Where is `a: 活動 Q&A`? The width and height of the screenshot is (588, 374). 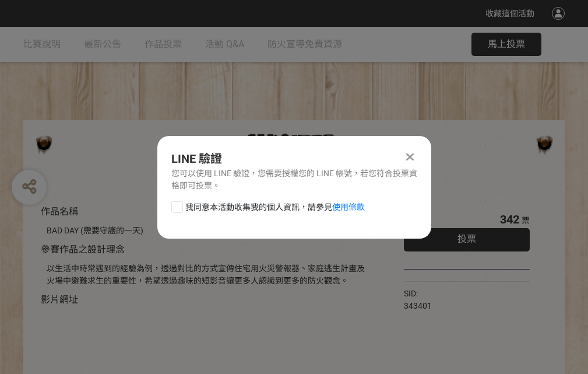 a: 活動 Q&A is located at coordinates (225, 44).